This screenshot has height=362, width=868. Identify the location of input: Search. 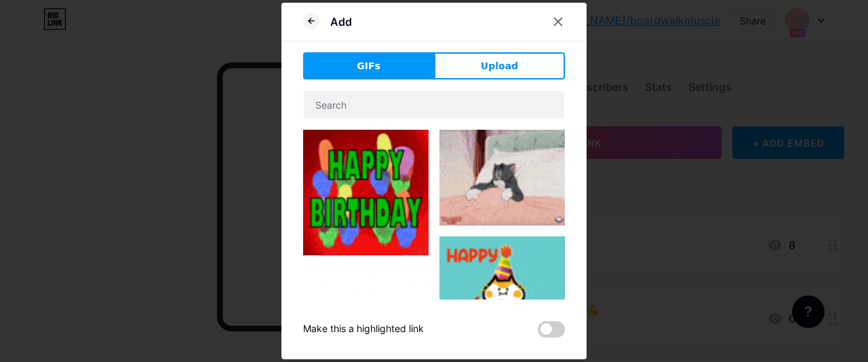
(434, 104).